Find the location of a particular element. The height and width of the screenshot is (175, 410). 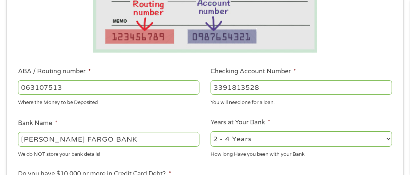

label: Checking Account Number is located at coordinates (253, 71).